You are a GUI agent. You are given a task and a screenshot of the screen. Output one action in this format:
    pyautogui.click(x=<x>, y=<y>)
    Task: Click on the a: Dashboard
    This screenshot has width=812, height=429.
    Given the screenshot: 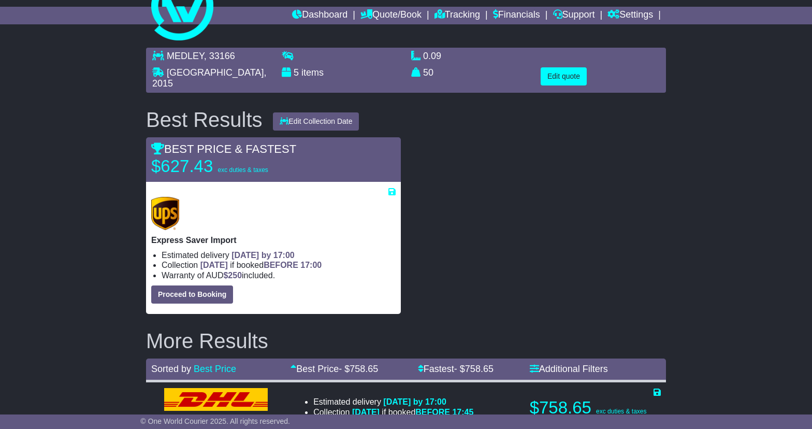 What is the action you would take?
    pyautogui.click(x=320, y=16)
    